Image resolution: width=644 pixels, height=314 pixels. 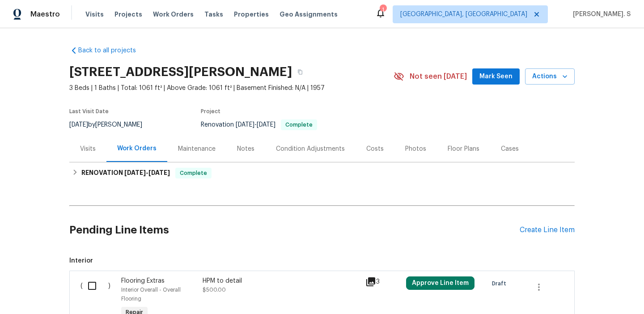 I want to click on div: Maintenance, so click(x=197, y=149).